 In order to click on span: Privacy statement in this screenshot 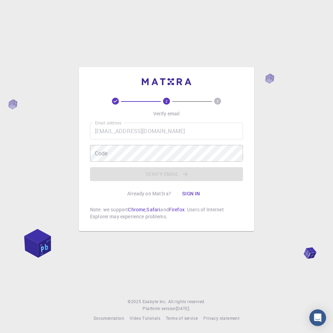, I will do `click(221, 318)`.